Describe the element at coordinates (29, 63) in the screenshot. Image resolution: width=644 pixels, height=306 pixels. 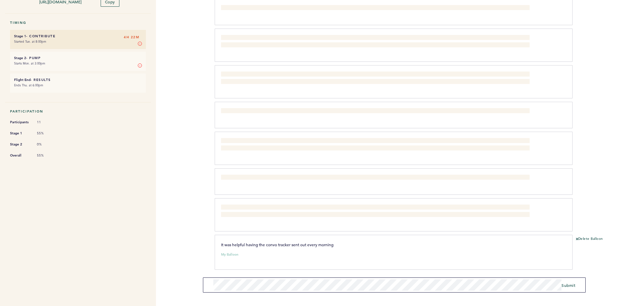
I see `time: Starts Mon. at 3:00pm` at that location.